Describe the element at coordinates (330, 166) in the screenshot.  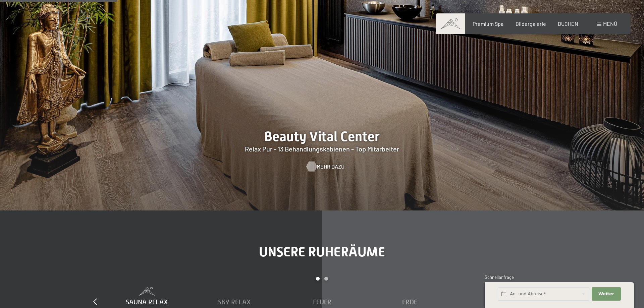
I see `span: Mehr dazu` at that location.